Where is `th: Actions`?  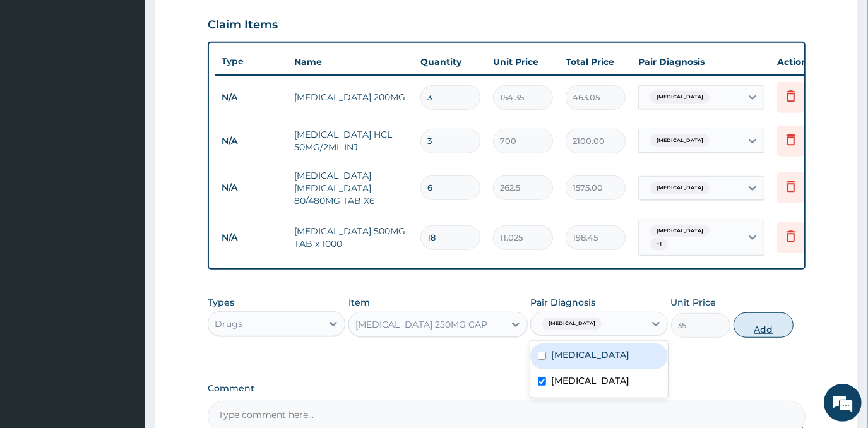 th: Actions is located at coordinates (802, 62).